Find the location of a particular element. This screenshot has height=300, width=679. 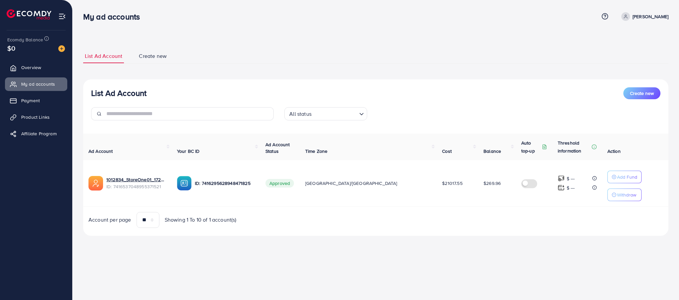

a: 1012834_StoreOne01_1726797108911 is located at coordinates (136, 180).